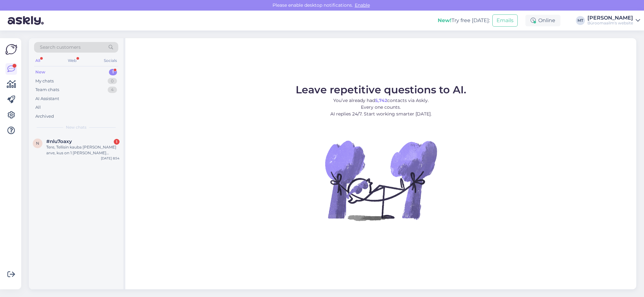 The image size is (644, 297). What do you see at coordinates (362, 5) in the screenshot?
I see `span: Enable` at bounding box center [362, 5].